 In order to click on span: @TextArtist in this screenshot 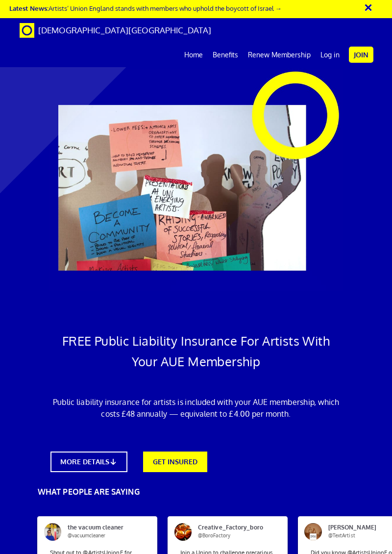, I will do `click(342, 535)`.